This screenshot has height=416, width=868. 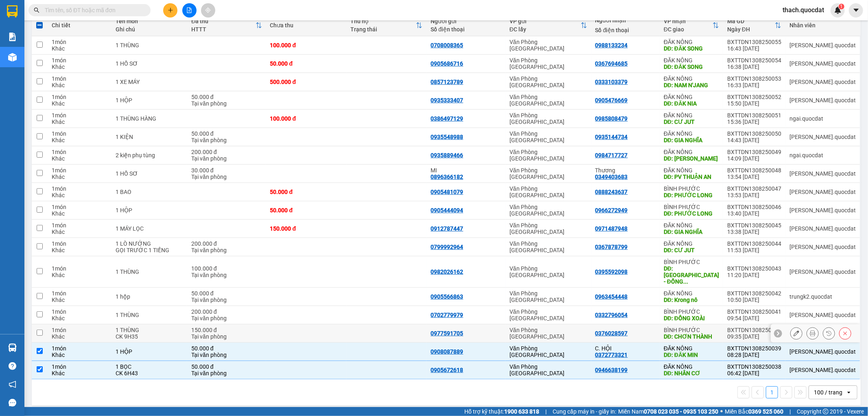 I want to click on div: 2 kiện phụ tùng, so click(x=149, y=155).